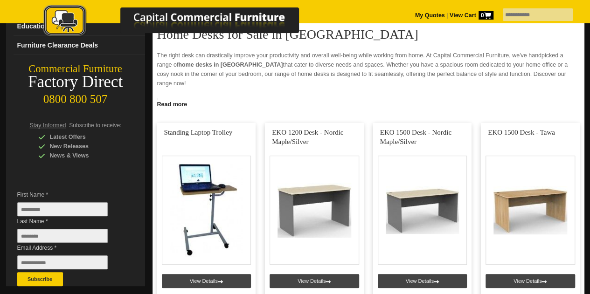 The width and height of the screenshot is (590, 294). Describe the element at coordinates (369, 103) in the screenshot. I see `a: Click to read more` at that location.